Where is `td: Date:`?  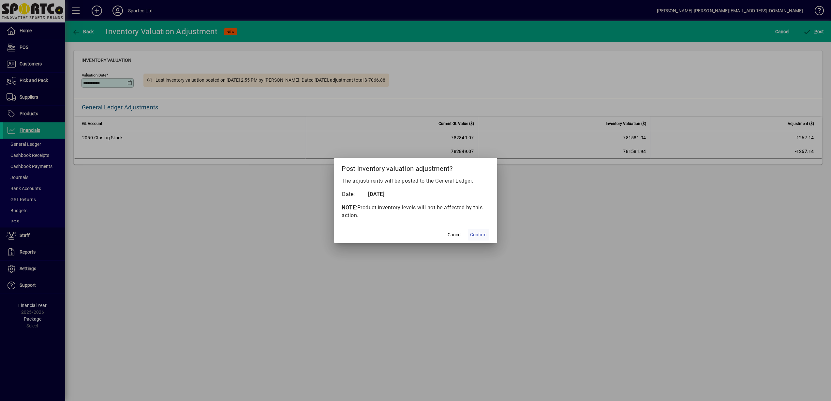
td: Date: is located at coordinates (355, 195).